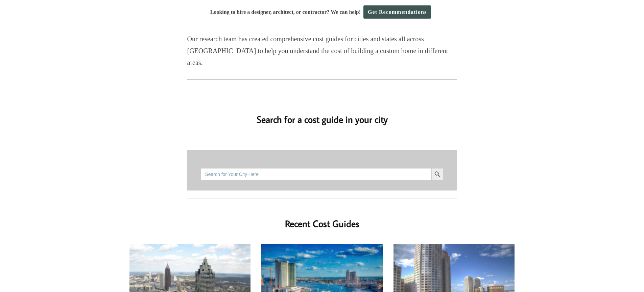 The width and height of the screenshot is (644, 292). Describe the element at coordinates (322, 50) in the screenshot. I see `p: Our research team has created comprehensive cost guides for cities and states all across [GEOGRAP...` at that location.